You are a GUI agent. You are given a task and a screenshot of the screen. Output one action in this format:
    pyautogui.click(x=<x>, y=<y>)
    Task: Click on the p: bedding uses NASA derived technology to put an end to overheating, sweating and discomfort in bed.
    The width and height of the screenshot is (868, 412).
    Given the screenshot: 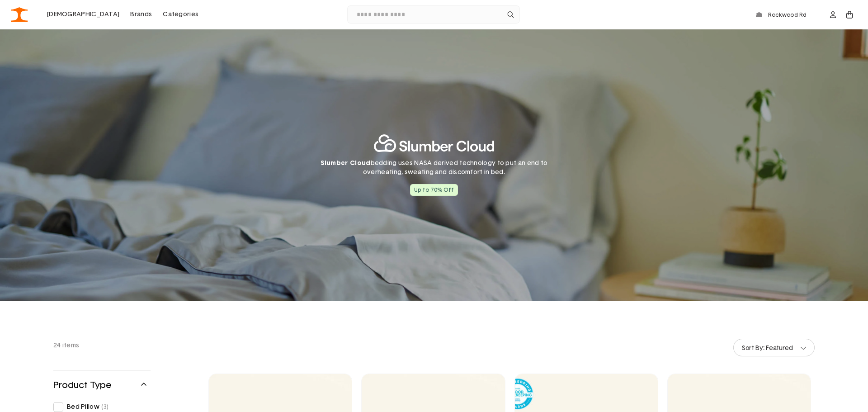 What is the action you would take?
    pyautogui.click(x=434, y=168)
    